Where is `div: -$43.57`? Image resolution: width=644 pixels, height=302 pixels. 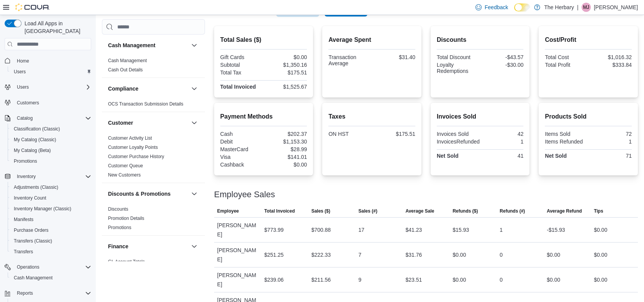 div: -$43.57 is located at coordinates (502, 57).